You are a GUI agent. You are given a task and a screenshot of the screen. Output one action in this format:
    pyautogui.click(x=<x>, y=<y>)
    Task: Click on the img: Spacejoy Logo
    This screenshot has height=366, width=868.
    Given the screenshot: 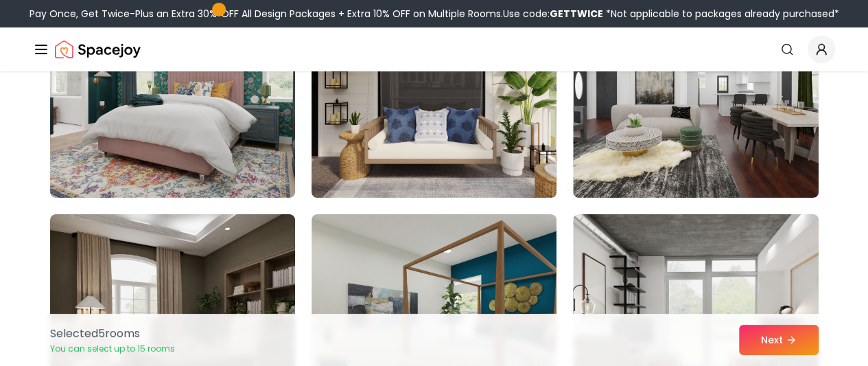 What is the action you would take?
    pyautogui.click(x=98, y=50)
    